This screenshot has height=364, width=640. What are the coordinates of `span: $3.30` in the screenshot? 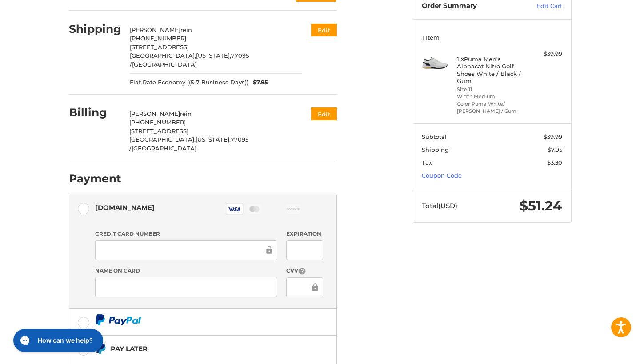 It's located at (555, 162).